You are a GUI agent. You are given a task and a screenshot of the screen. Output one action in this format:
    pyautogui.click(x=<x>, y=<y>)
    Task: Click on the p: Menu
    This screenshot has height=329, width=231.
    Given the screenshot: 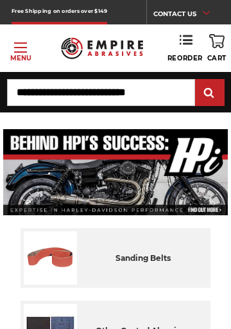 What is the action you would take?
    pyautogui.click(x=21, y=58)
    